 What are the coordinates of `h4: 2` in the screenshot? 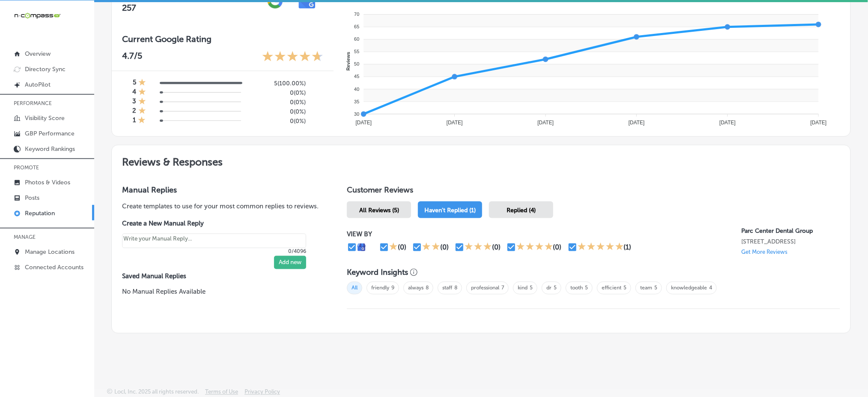 It's located at (134, 112).